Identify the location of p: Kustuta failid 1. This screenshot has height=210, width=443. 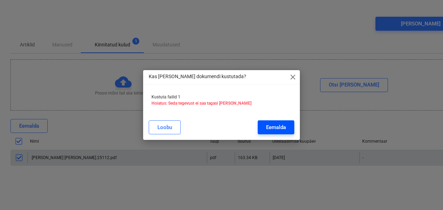
(222, 97).